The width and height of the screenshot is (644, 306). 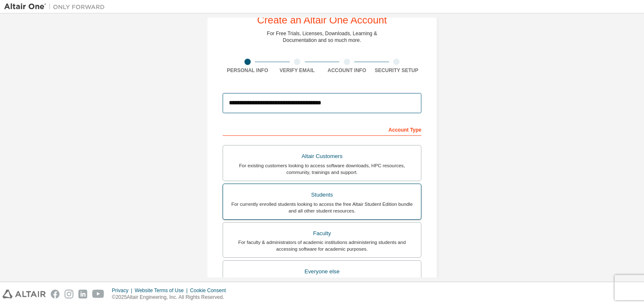 What do you see at coordinates (322, 37) in the screenshot?
I see `div: For Free Trials, Licenses, Downloads, Learning & Documentation and so much more.` at bounding box center [322, 37].